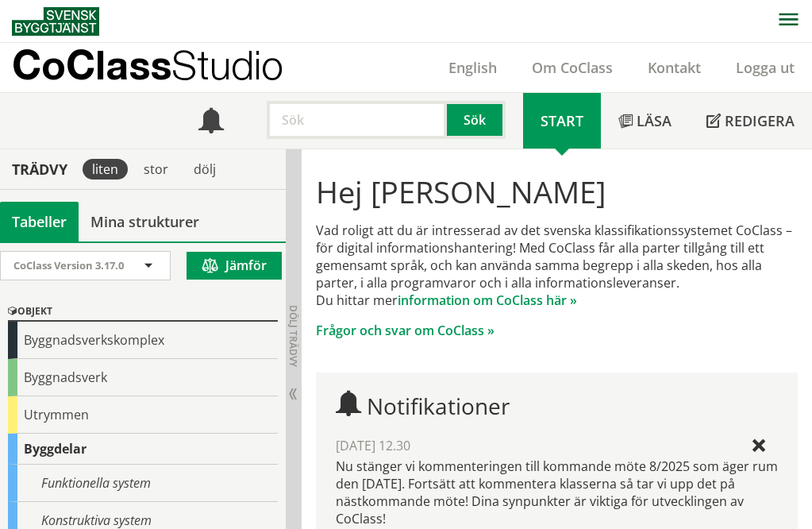  I want to click on span: Studio, so click(227, 64).